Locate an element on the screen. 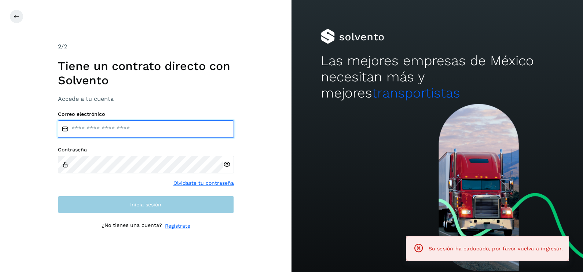 The image size is (583, 272). a: Olvidaste tu contraseña is located at coordinates (203, 183).